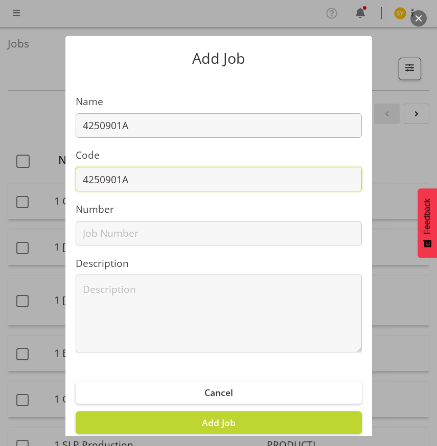  I want to click on button: Cancel, so click(219, 393).